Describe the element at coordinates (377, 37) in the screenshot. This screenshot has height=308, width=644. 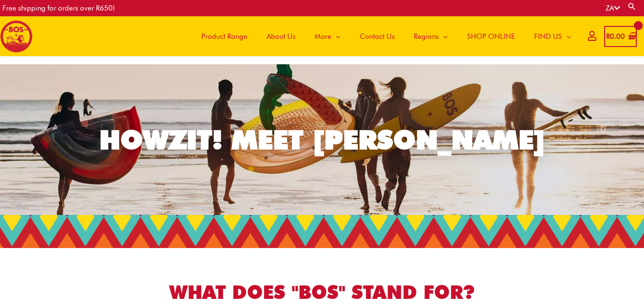
I see `span: Contact Us` at that location.